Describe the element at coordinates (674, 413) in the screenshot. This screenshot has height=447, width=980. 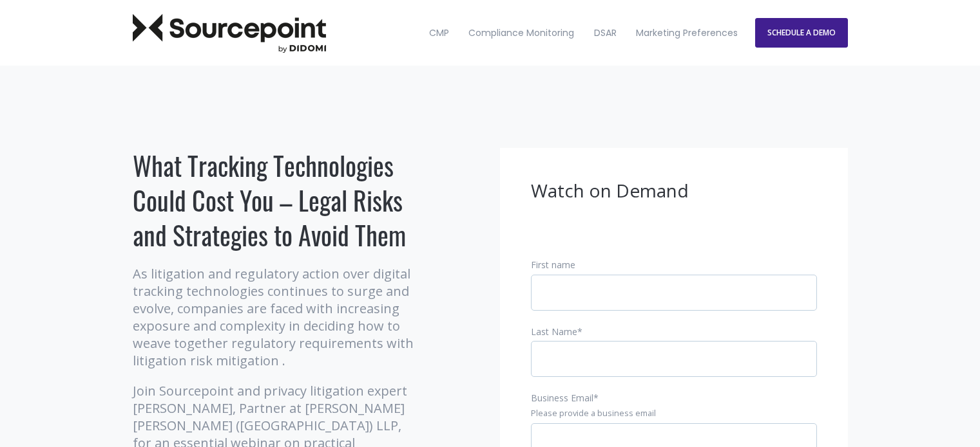
I see `legend: Please provide a business email` at that location.